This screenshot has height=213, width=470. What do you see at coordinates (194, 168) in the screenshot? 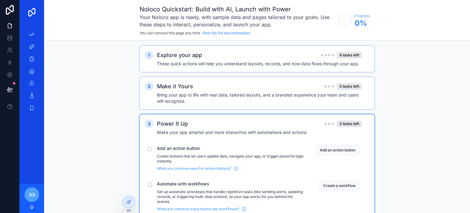
I see `span: What are common uses for action buttons?` at bounding box center [194, 168].